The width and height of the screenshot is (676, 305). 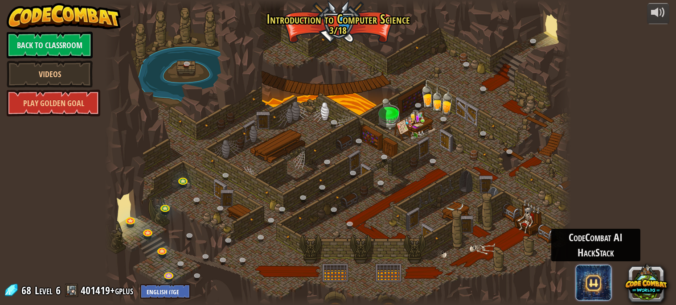 What do you see at coordinates (49, 45) in the screenshot?
I see `a: Back to Classroom` at bounding box center [49, 45].